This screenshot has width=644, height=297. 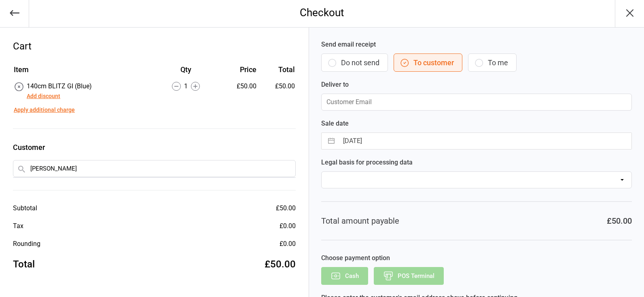 What do you see at coordinates (24, 264) in the screenshot?
I see `div: Total` at bounding box center [24, 264].